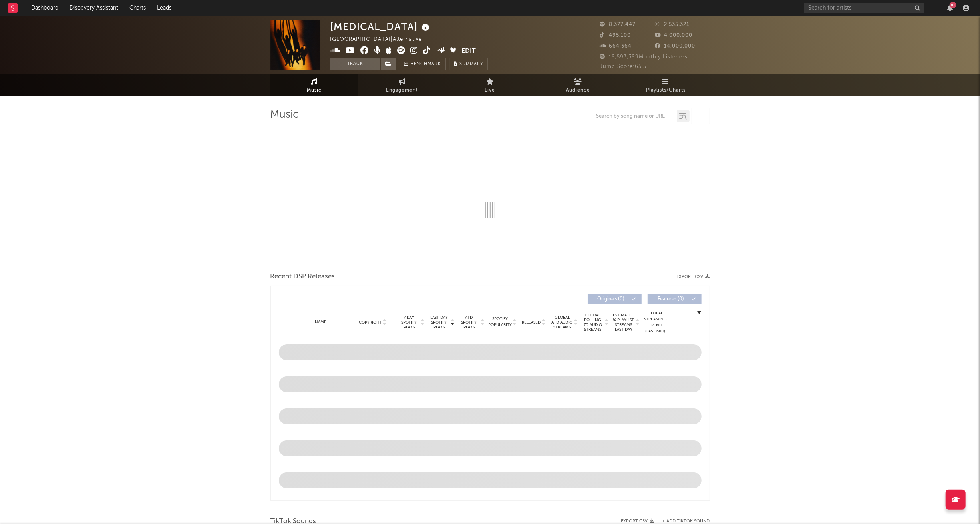 The width and height of the screenshot is (980, 524). What do you see at coordinates (355, 64) in the screenshot?
I see `button: Track` at bounding box center [355, 64].